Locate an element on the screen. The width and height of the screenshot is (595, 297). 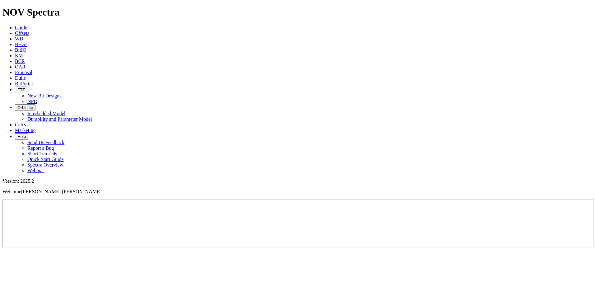
a: Dulls is located at coordinates (20, 78).